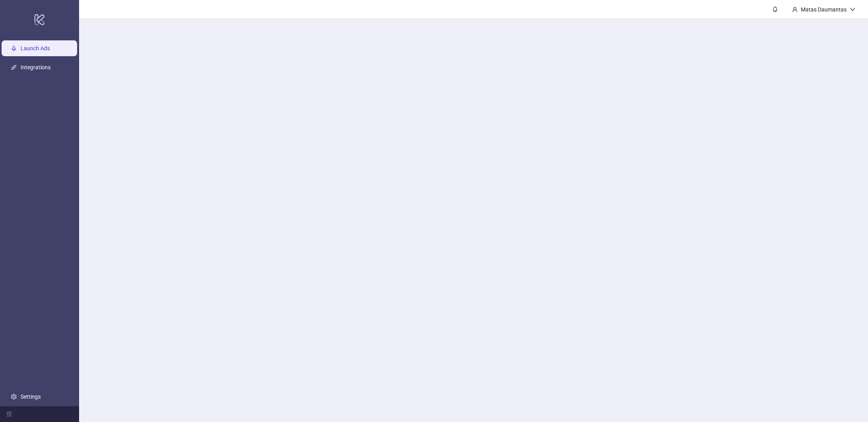  I want to click on span: user, so click(795, 10).